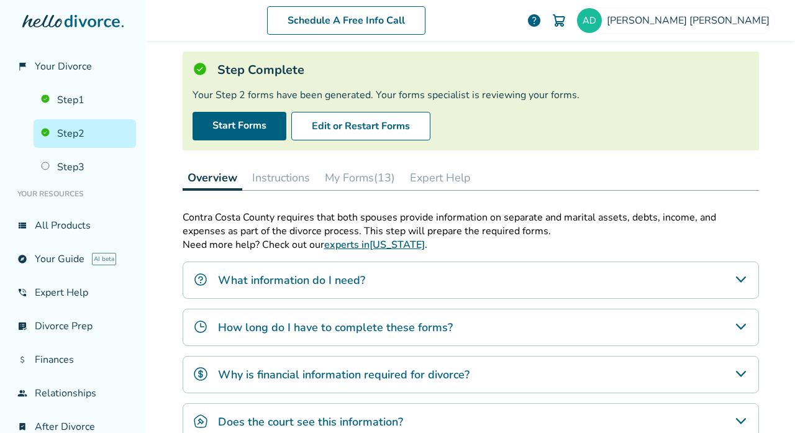  What do you see at coordinates (73, 194) in the screenshot?
I see `li: Your Resources` at bounding box center [73, 194].